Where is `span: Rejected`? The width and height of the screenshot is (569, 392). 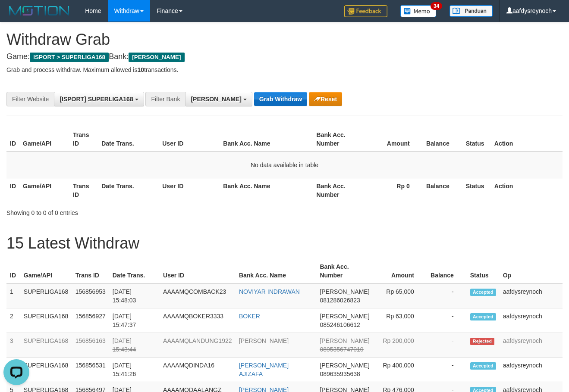
span: Rejected is located at coordinates (482, 341).